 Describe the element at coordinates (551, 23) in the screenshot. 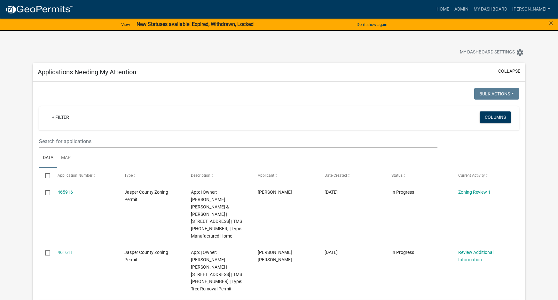

I see `button: Close` at that location.